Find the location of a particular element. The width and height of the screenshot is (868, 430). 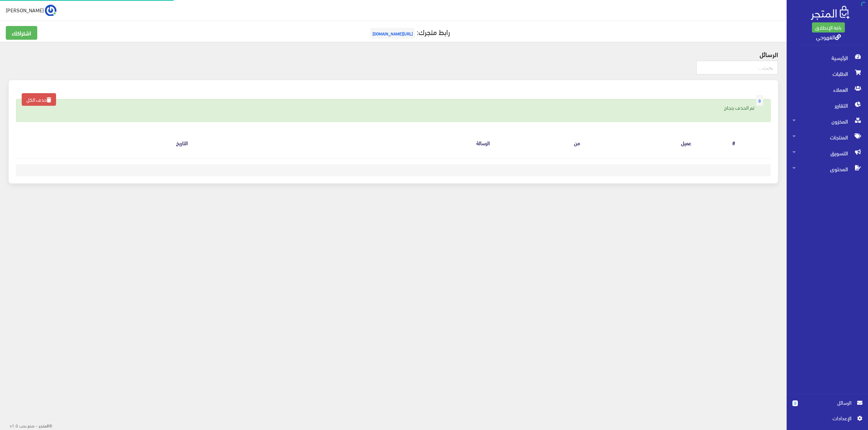

a: الرئيسية is located at coordinates (827, 58).